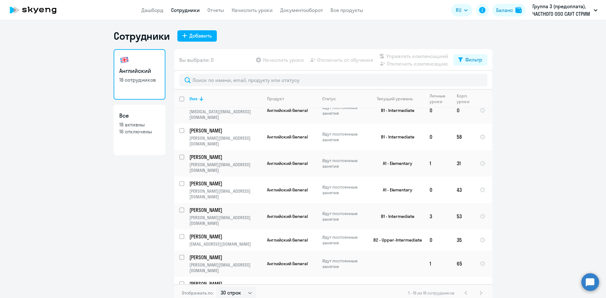  What do you see at coordinates (200, 36) in the screenshot?
I see `div: Добавить` at bounding box center [200, 36].